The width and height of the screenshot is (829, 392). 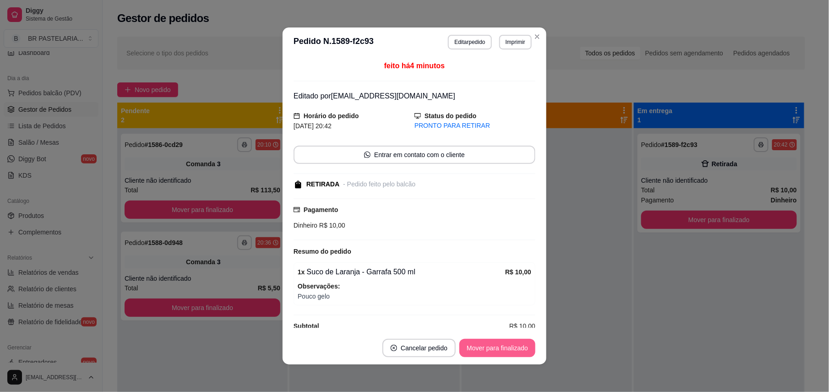 I want to click on strong: 1 x, so click(x=301, y=272).